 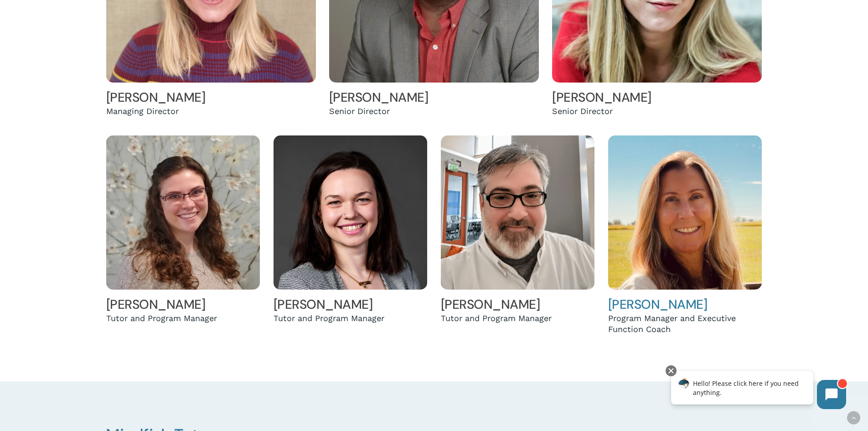 What do you see at coordinates (84, 24) in the screenshot?
I see `span: Hello! Please click here if you need anything.` at bounding box center [84, 24].